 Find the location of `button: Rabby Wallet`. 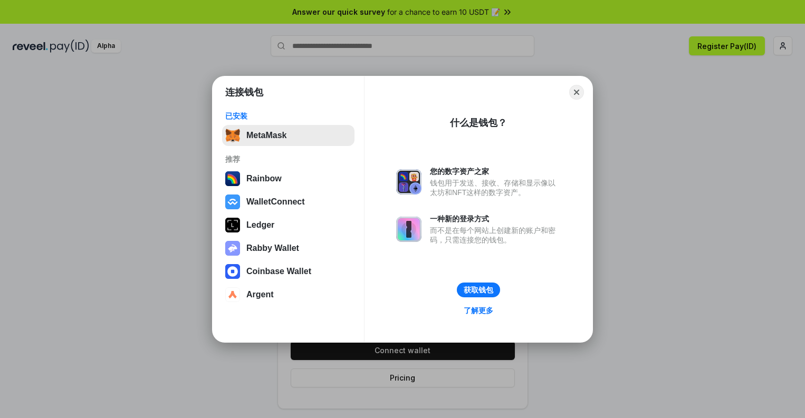

button: Rabby Wallet is located at coordinates (288, 248).